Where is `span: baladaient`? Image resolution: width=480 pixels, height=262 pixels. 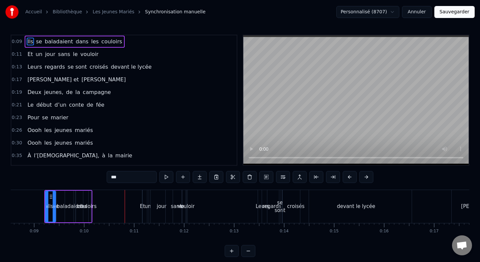 span: baladaient is located at coordinates (59, 41).